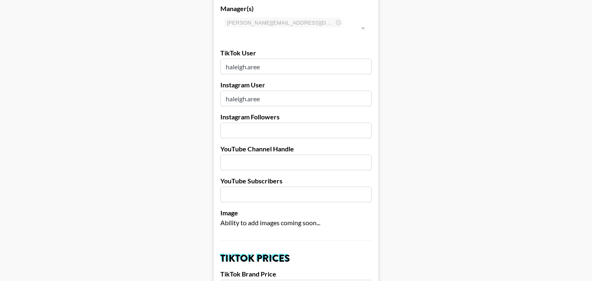 The width and height of the screenshot is (592, 281). I want to click on label: Instagram Followers, so click(296, 117).